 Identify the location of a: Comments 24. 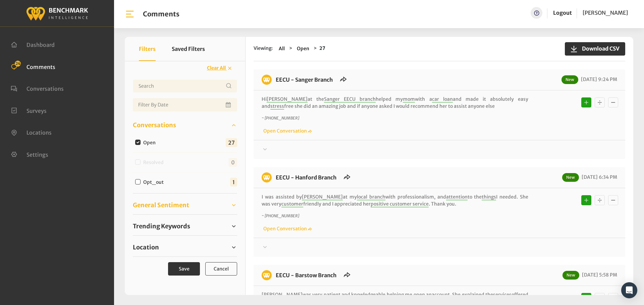
(33, 67).